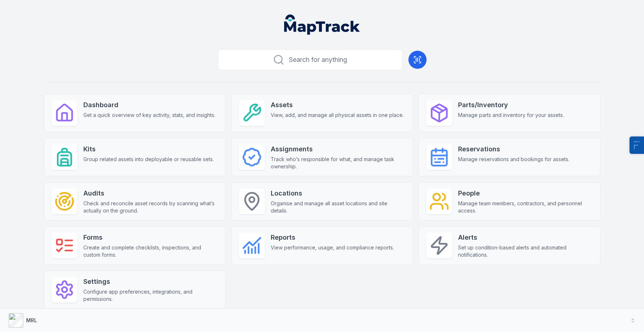  Describe the element at coordinates (149, 159) in the screenshot. I see `span: Group related assets into deployable or reusable sets.` at that location.